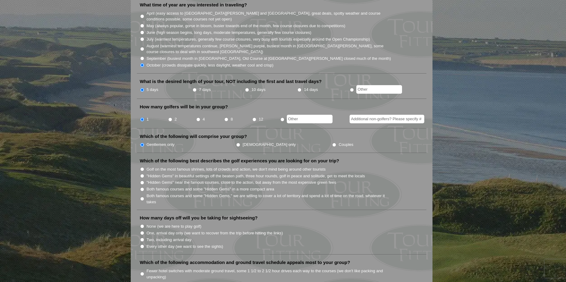  I want to click on label: 1, so click(148, 119).